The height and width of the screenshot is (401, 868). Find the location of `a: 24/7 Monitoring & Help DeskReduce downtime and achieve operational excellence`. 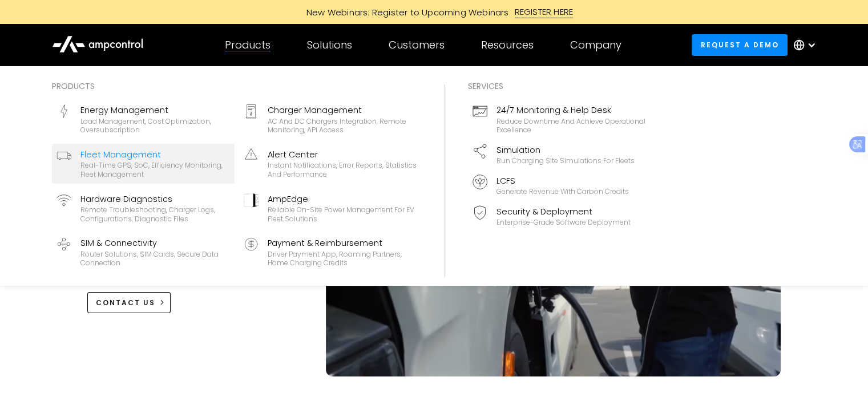

a: 24/7 Monitoring & Help DeskReduce downtime and achieve operational excellence is located at coordinates (559, 119).